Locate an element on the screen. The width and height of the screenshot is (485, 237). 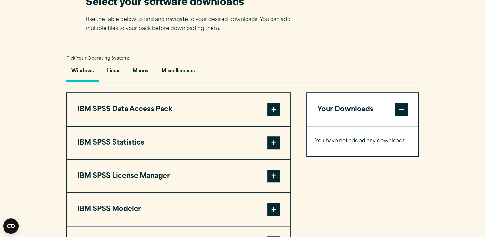
div: Your Downloads is located at coordinates (363, 141).